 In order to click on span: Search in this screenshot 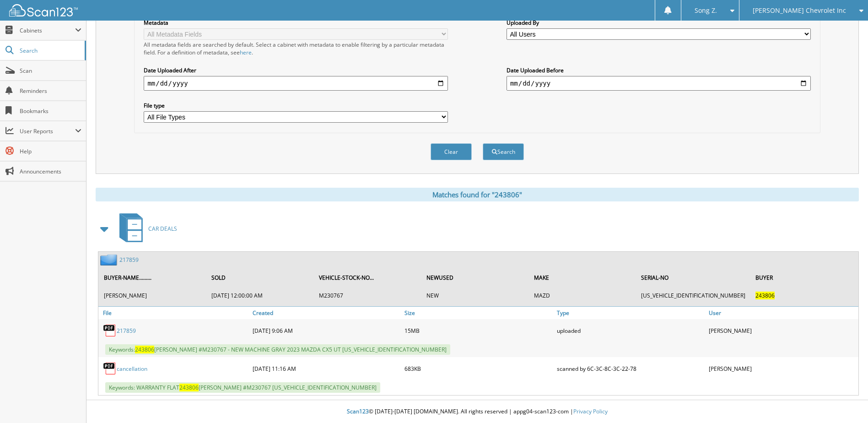, I will do `click(50, 50)`.